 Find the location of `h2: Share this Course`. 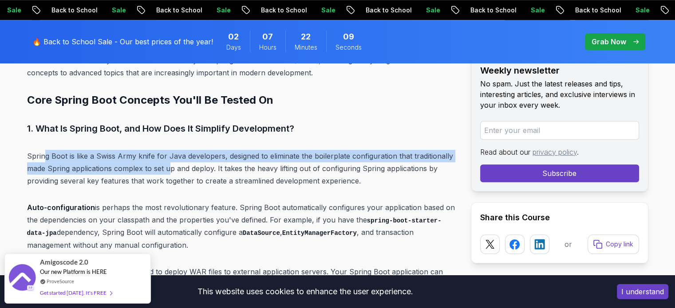

h2: Share this Course is located at coordinates (559, 218).